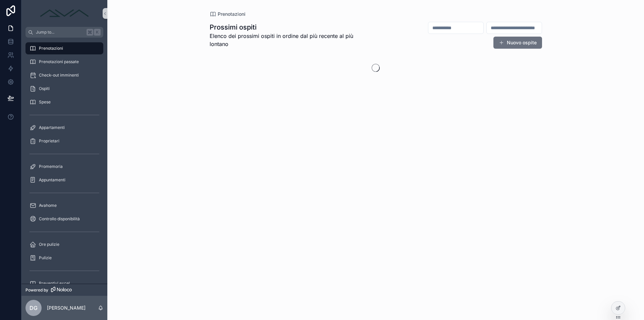 Image resolution: width=644 pixels, height=320 pixels. What do you see at coordinates (59, 75) in the screenshot?
I see `span: Check-out imminenti` at bounding box center [59, 75].